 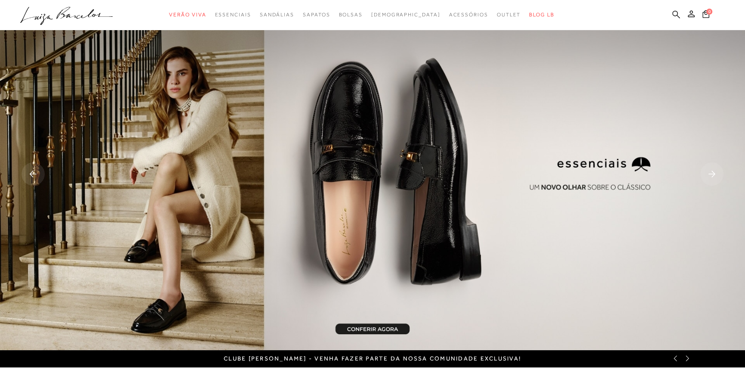 What do you see at coordinates (469, 15) in the screenshot?
I see `span: Acessórios` at bounding box center [469, 15].